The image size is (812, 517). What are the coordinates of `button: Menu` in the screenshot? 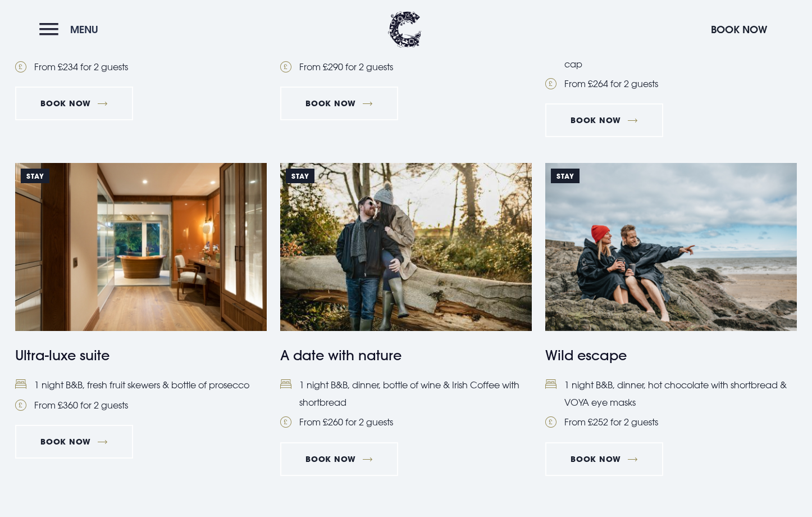 It's located at (71, 29).